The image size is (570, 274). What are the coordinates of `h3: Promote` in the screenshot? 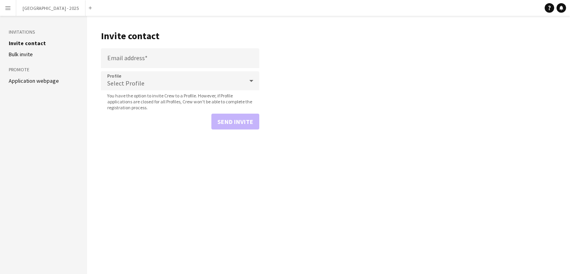 It's located at (44, 70).